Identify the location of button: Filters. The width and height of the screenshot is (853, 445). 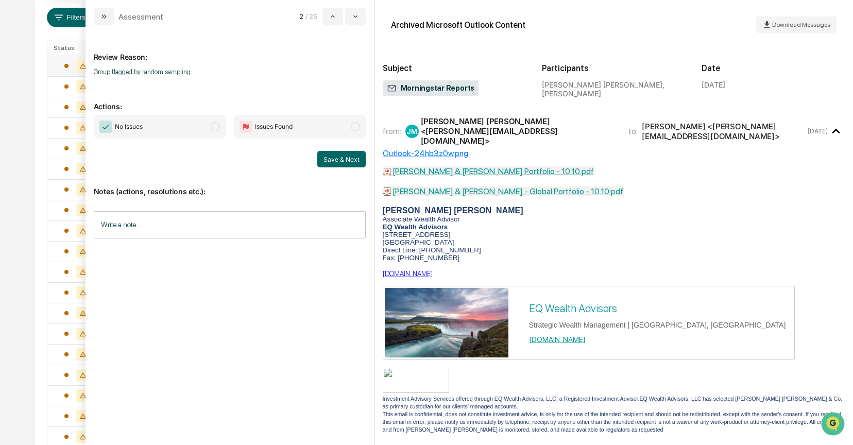
(69, 18).